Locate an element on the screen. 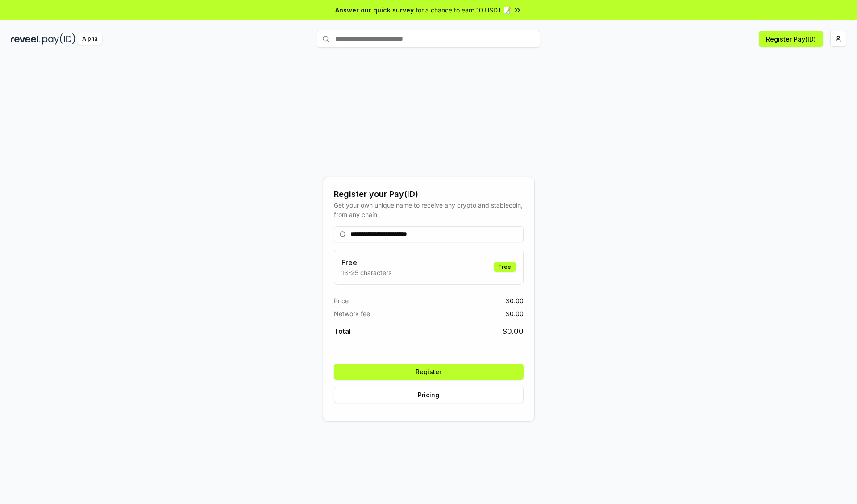 This screenshot has height=504, width=857. button: Register is located at coordinates (428, 372).